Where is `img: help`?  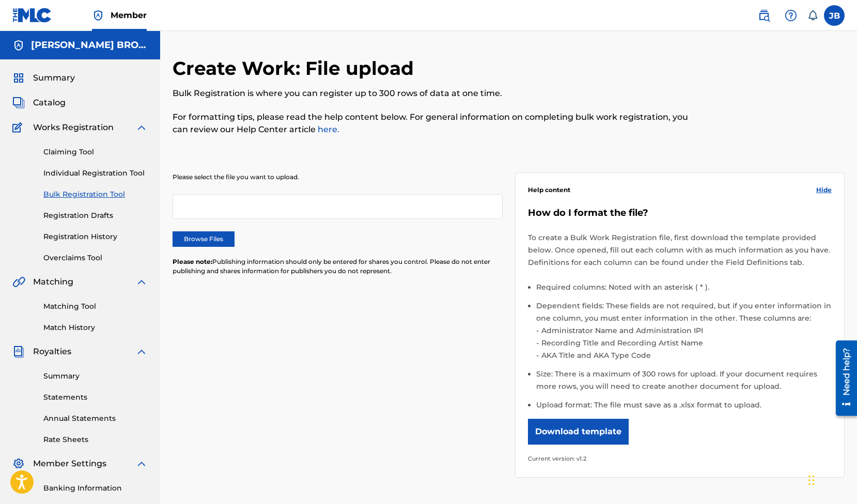 img: help is located at coordinates (791, 15).